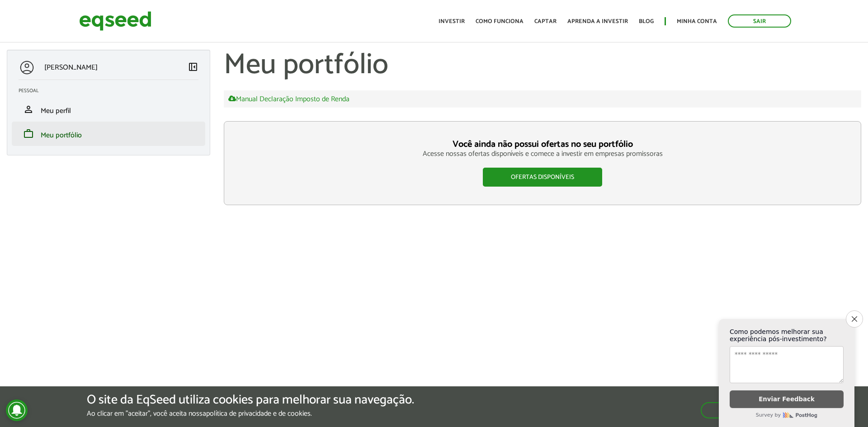 This screenshot has width=868, height=427. I want to click on a: Ofertas disponíveis, so click(542, 177).